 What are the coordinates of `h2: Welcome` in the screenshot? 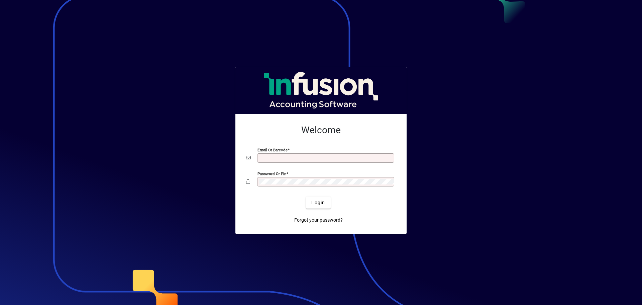 It's located at (321, 130).